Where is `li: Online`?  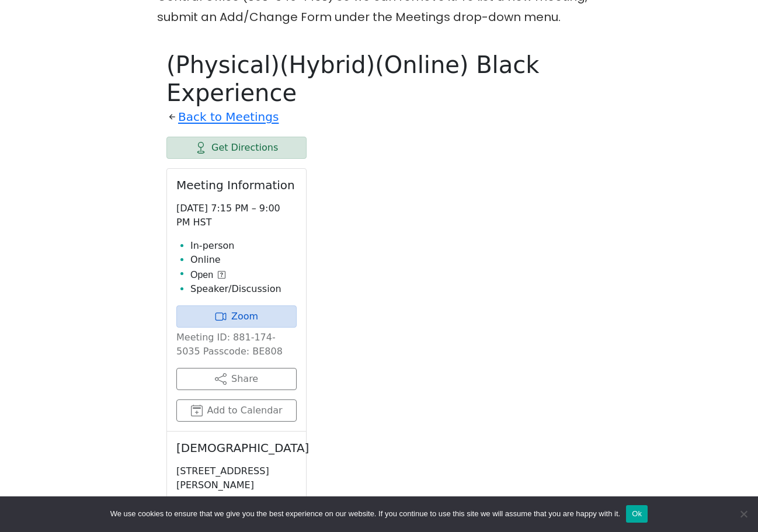 li: Online is located at coordinates (244, 260).